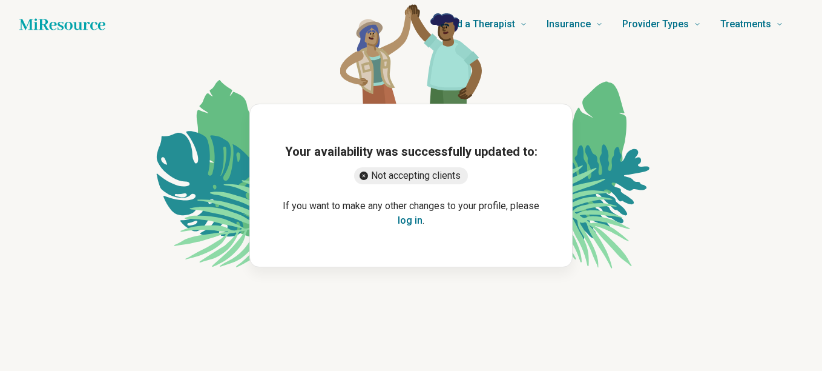 The image size is (822, 371). Describe the element at coordinates (411, 213) in the screenshot. I see `p: If you want to make any other changes to your profile, please .` at that location.